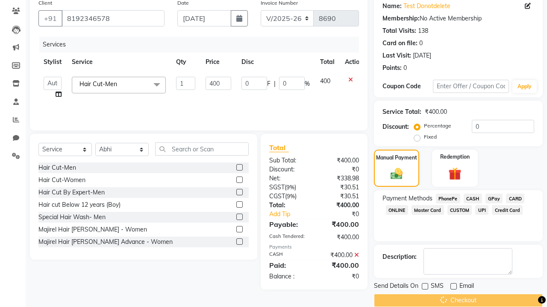 The image size is (547, 307). What do you see at coordinates (327, 62) in the screenshot?
I see `th: Total` at bounding box center [327, 62].